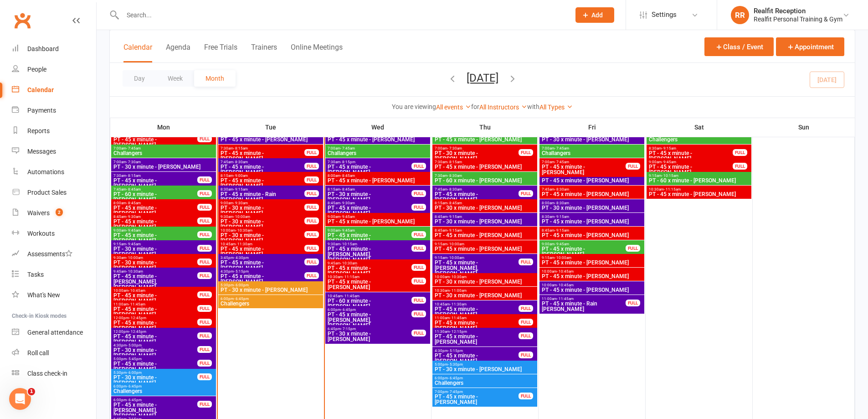 The image size is (868, 419). What do you see at coordinates (32, 392) in the screenshot?
I see `span: 1` at bounding box center [32, 392].